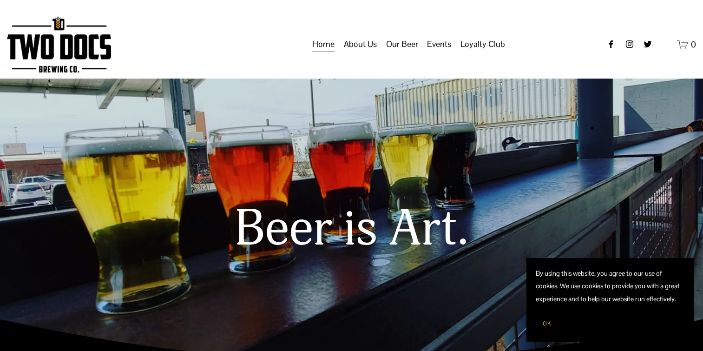 This screenshot has height=351, width=703. Describe the element at coordinates (610, 300) in the screenshot. I see `section: Cookie banner` at that location.